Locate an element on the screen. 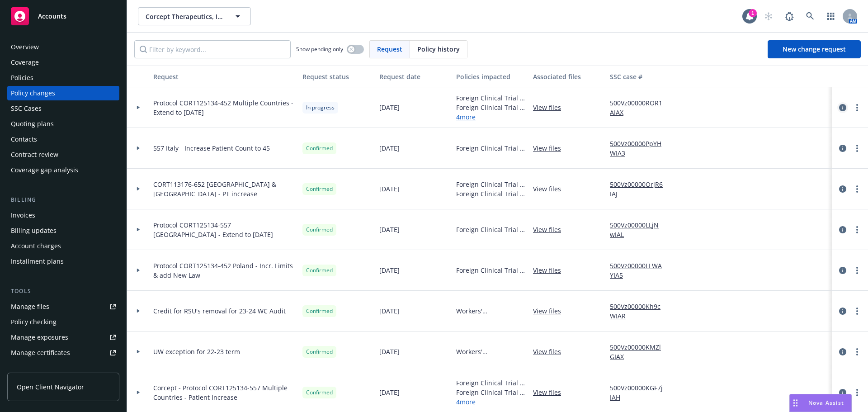 The image size is (868, 412). button: Nova Assist is located at coordinates (821, 403).